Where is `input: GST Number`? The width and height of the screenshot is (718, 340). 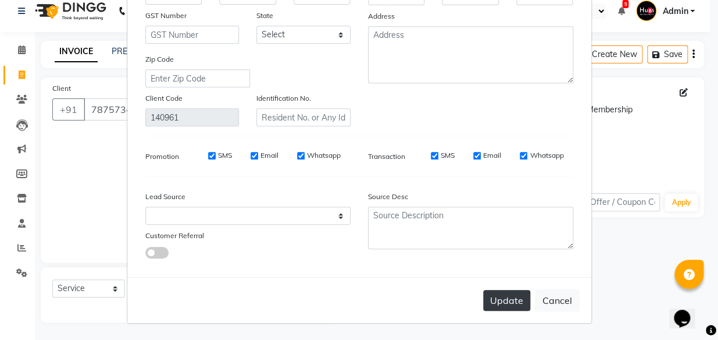
input: GST Number is located at coordinates (192, 34).